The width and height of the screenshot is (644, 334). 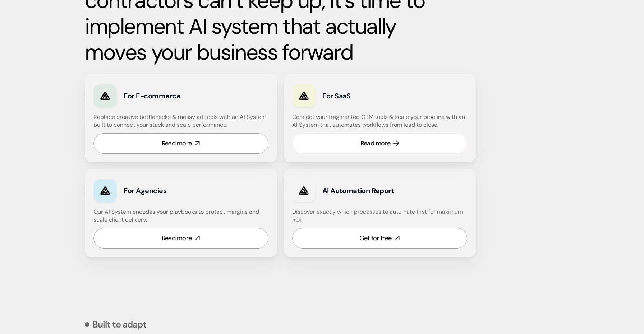 What do you see at coordinates (181, 216) in the screenshot?
I see `h4: Our AI System encodes your playbooks to protect margins and scale client delivery.` at bounding box center [181, 216].